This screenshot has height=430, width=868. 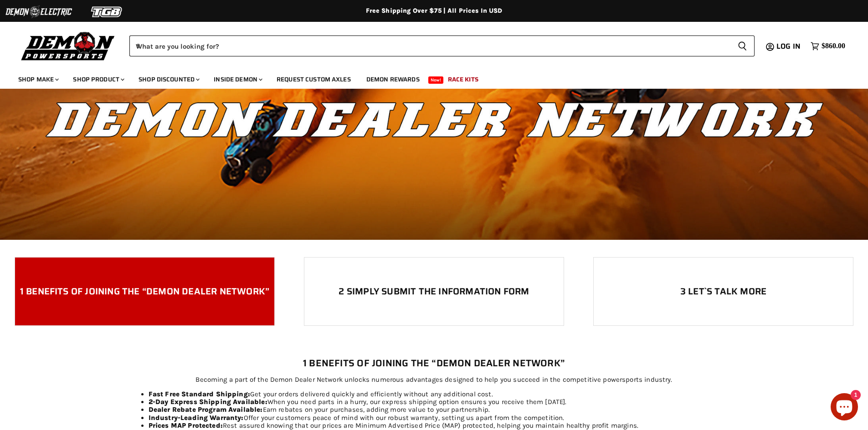 I want to click on div: Free Shipping Over $75 | All Prices In USD, so click(x=434, y=11).